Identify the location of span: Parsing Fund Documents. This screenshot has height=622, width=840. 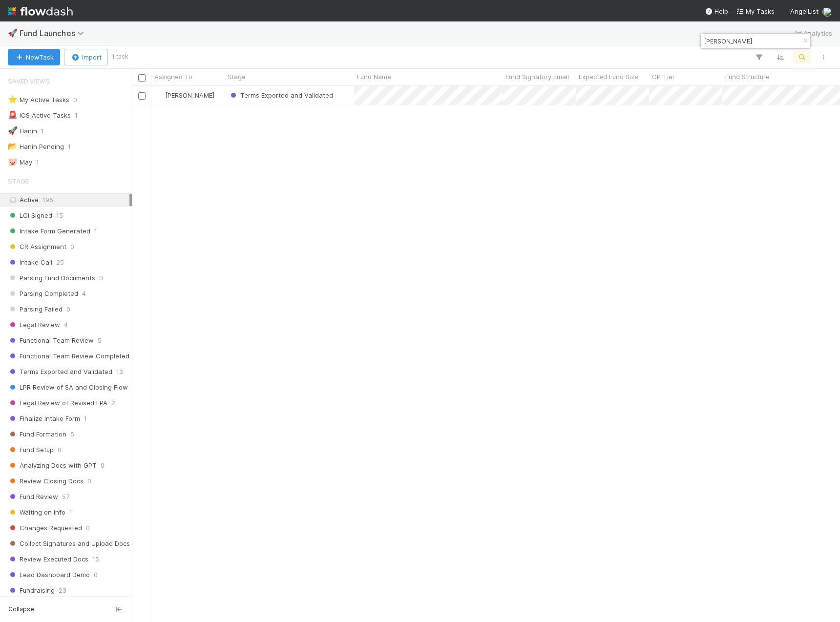
(51, 278).